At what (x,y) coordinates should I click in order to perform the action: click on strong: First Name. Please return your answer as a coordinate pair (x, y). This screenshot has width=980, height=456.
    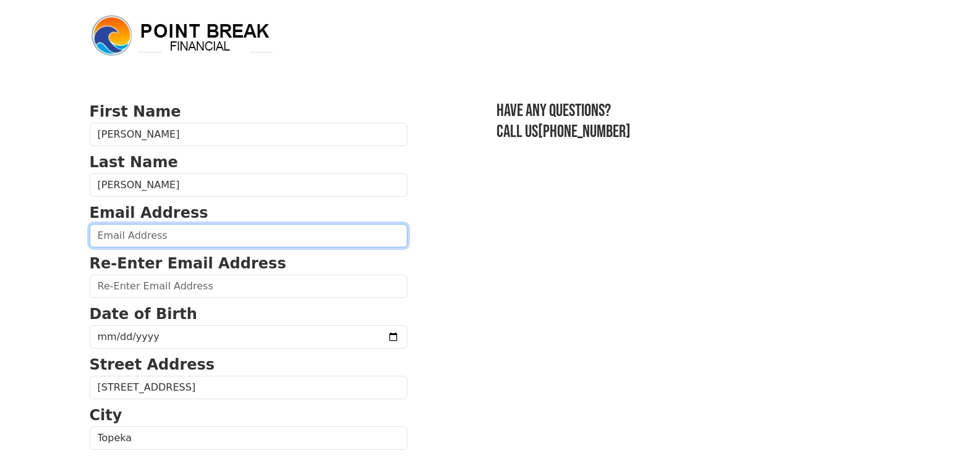
    Looking at the image, I should click on (135, 112).